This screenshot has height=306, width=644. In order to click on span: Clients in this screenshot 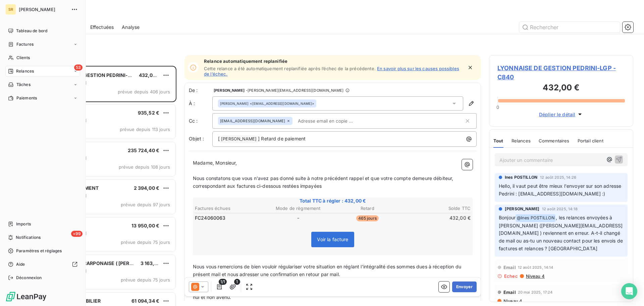, I will do `click(23, 58)`.